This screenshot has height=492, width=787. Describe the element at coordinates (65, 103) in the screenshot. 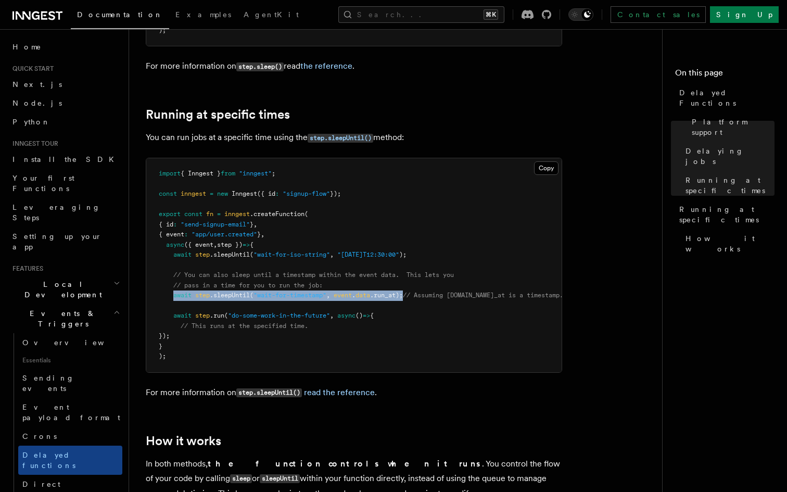

I see `a: Node.js` at that location.